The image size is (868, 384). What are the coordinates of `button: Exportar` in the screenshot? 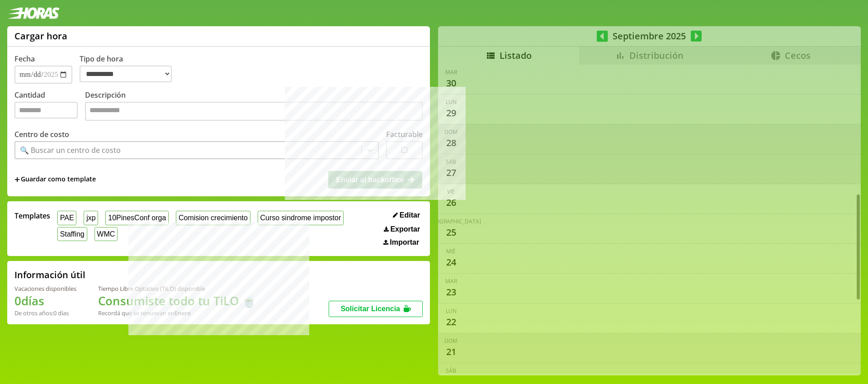 It's located at (402, 229).